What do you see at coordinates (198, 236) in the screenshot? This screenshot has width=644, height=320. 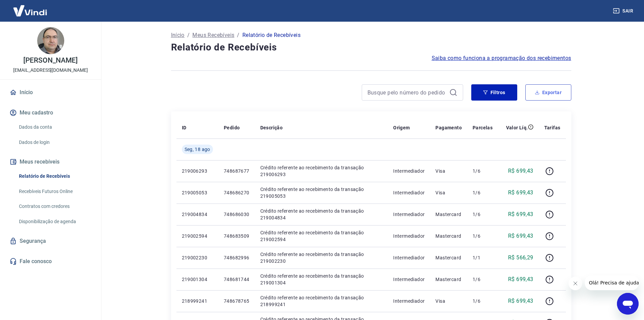 I see `p: 219002594` at bounding box center [198, 236].